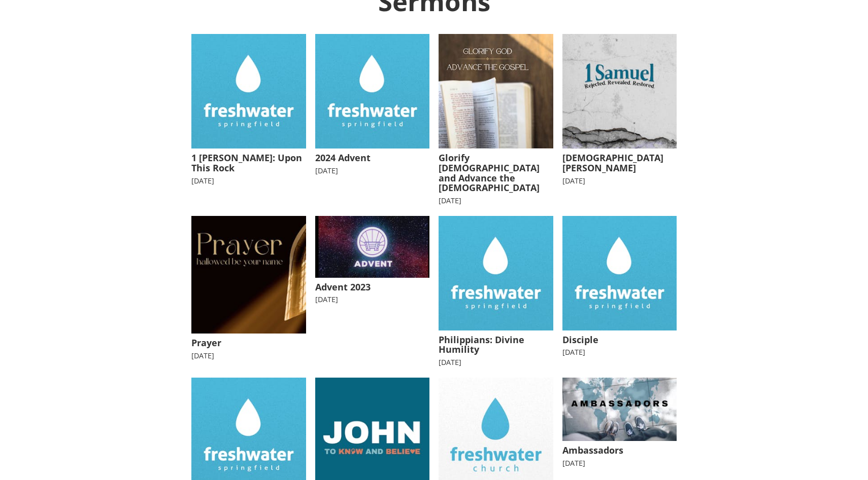 Image resolution: width=868 pixels, height=480 pixels. I want to click on img: prayerpod-e1704654329316.jpg, so click(249, 275).